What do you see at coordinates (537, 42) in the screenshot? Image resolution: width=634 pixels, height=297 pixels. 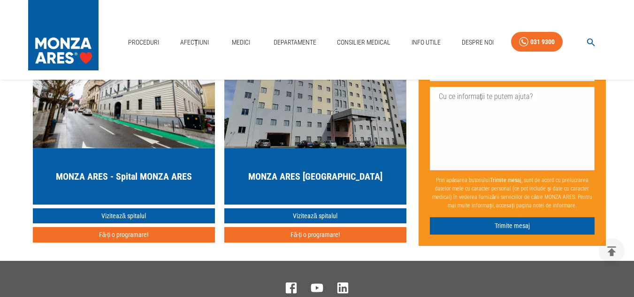 I see `a: 031 9300` at bounding box center [537, 42].